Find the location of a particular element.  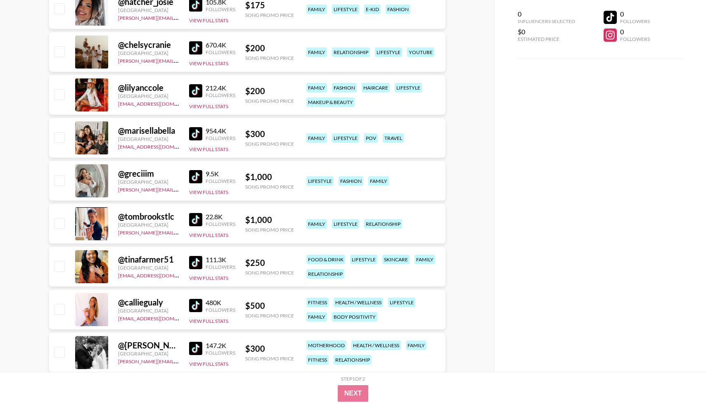

div: @ tinafarmer51 is located at coordinates (149, 259).